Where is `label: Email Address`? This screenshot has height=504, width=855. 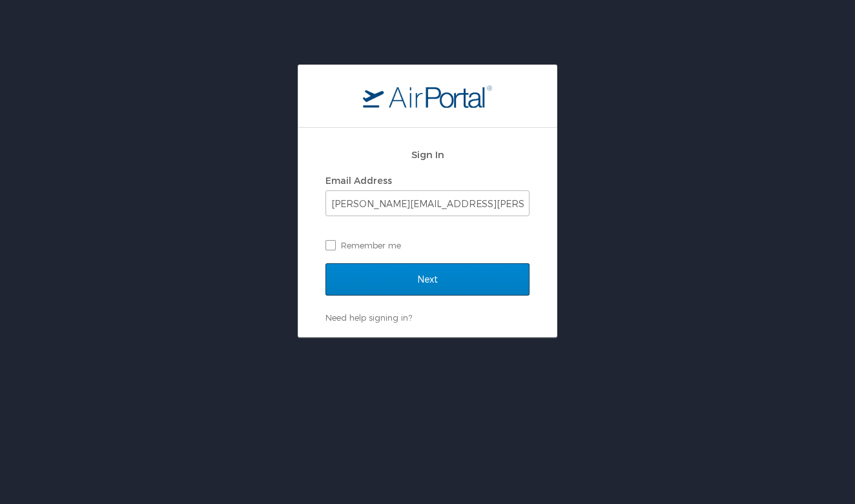
label: Email Address is located at coordinates (358, 180).